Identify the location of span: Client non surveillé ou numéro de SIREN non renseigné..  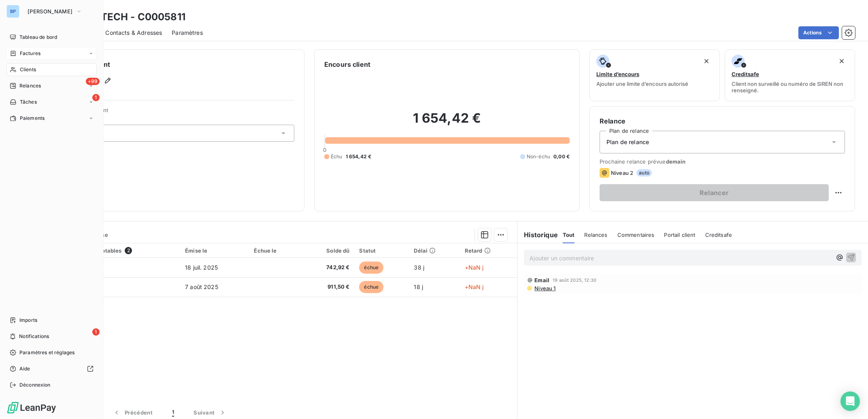
(790, 87).